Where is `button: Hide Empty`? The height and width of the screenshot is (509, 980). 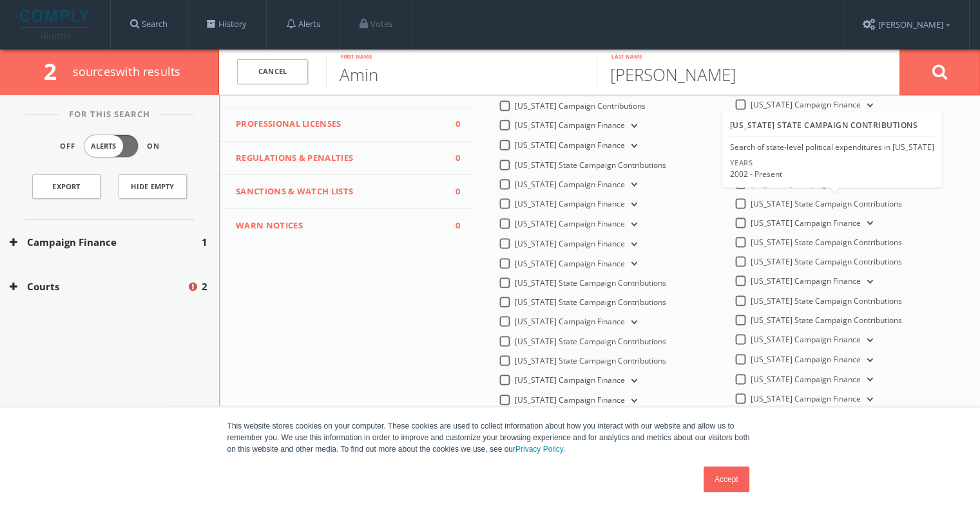 button: Hide Empty is located at coordinates (153, 187).